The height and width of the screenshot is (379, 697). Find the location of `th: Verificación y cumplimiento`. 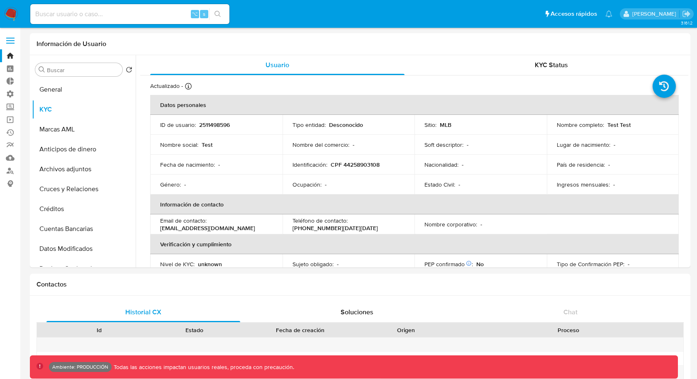

th: Verificación y cumplimiento is located at coordinates (414, 244).